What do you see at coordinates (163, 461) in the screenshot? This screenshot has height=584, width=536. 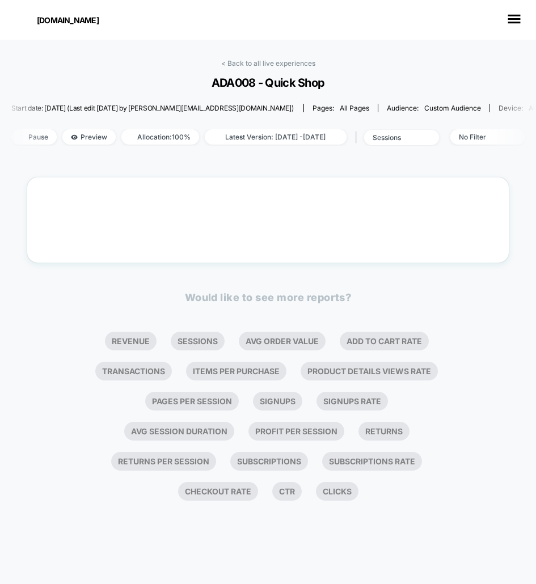 I see `li: Returns Per Session` at bounding box center [163, 461].